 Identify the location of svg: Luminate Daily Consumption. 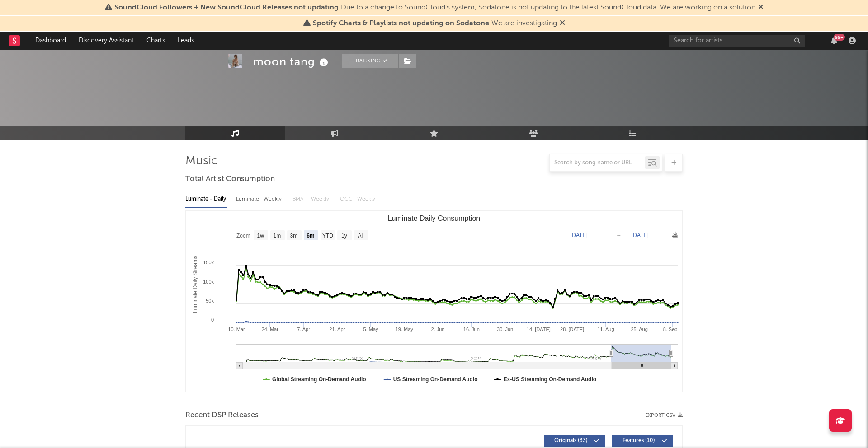
(434, 301).